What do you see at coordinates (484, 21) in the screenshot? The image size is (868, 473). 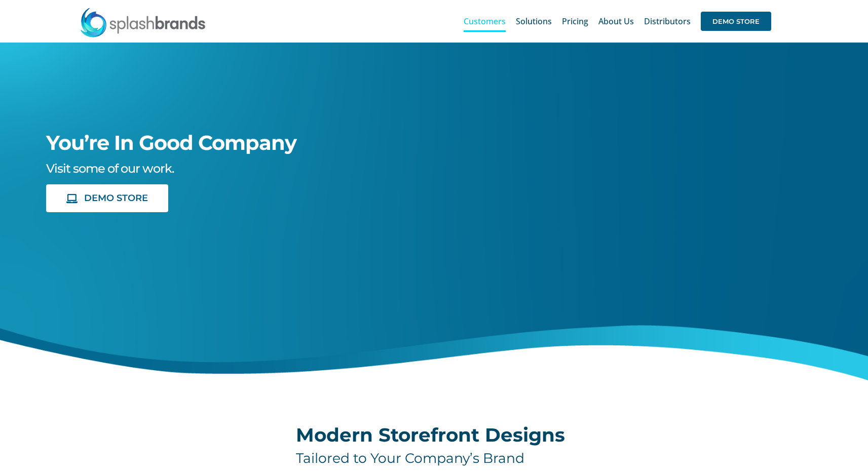 I see `span: Customers` at bounding box center [484, 21].